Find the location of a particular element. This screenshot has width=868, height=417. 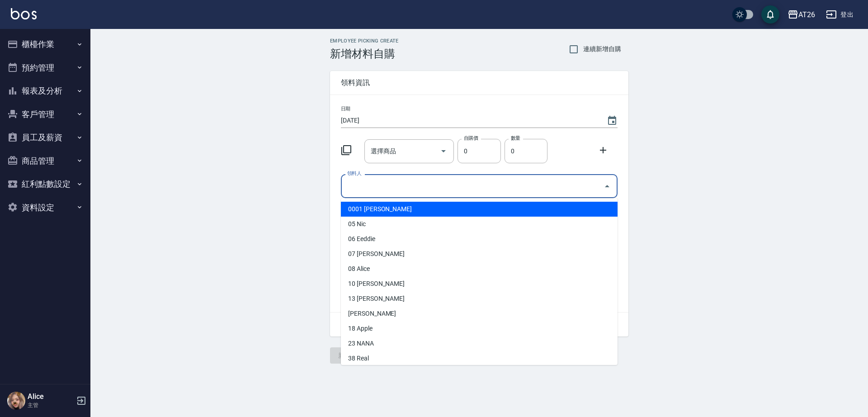

button: Choose date, selected date is 2025-08-23 is located at coordinates (612, 121).